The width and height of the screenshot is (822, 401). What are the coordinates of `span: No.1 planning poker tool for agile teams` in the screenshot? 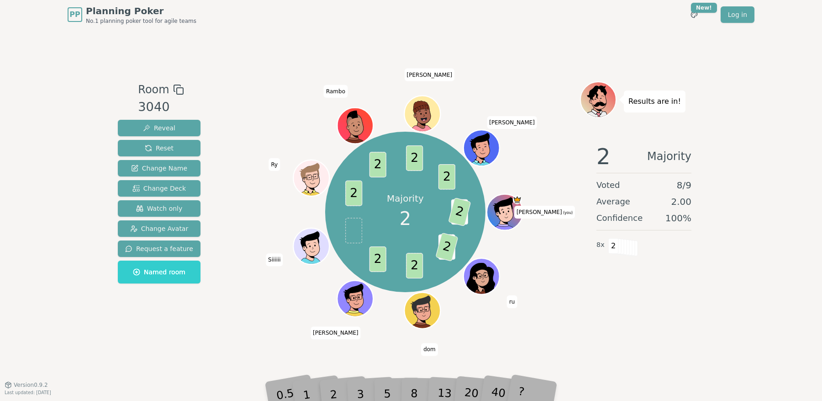 It's located at (141, 21).